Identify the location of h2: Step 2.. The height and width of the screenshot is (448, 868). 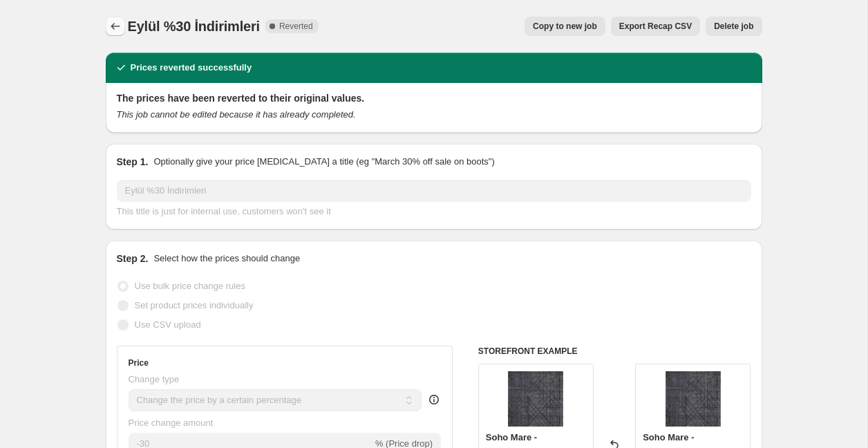
(132, 258).